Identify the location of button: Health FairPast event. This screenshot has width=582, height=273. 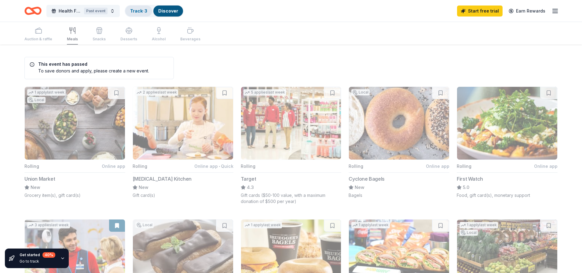
(83, 11).